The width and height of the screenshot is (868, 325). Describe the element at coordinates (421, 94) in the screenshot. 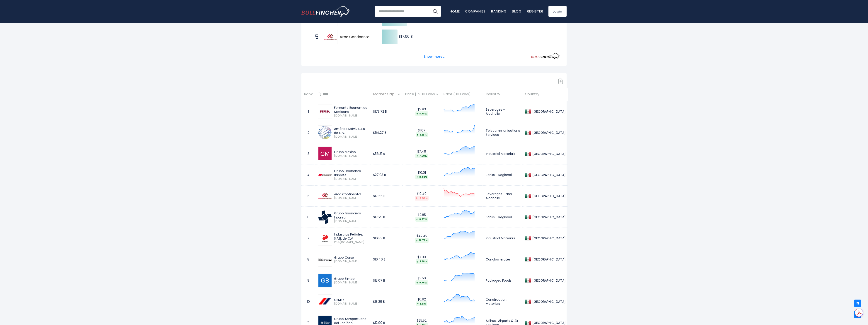

I see `div: Price | 30 Days` at that location.